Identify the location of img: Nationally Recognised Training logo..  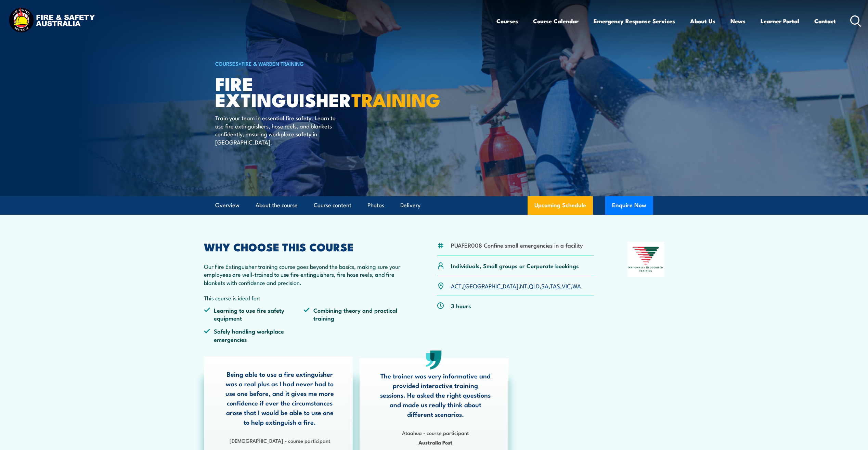
(646, 259).